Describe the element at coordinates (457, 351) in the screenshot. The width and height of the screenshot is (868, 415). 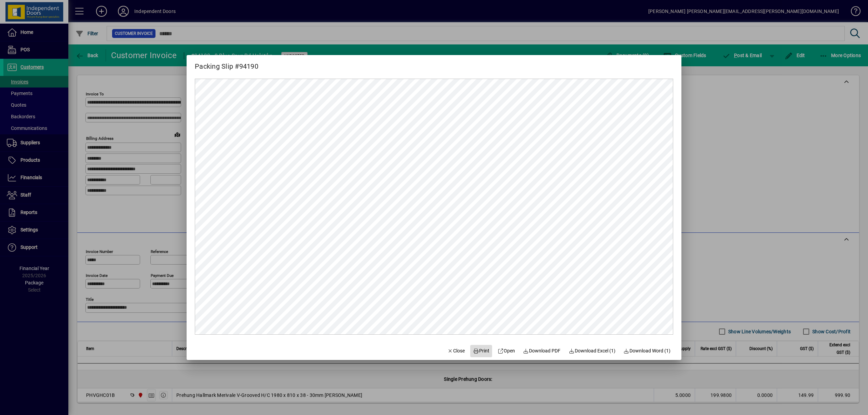
I see `button: Close` at that location.